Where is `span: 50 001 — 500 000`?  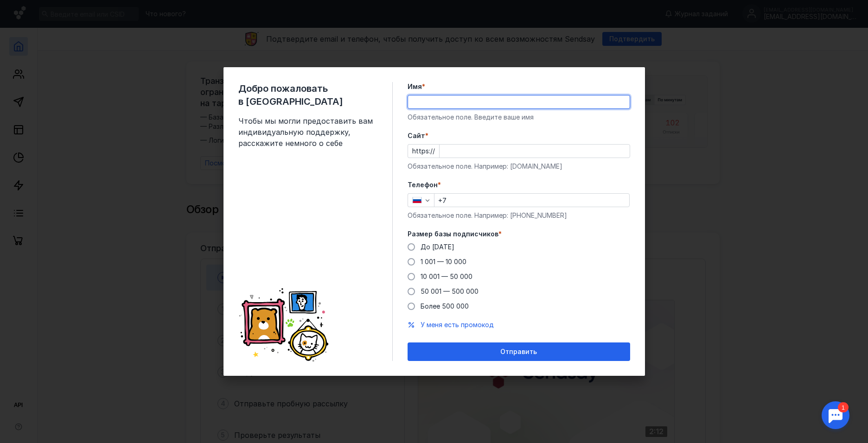 span: 50 001 — 500 000 is located at coordinates (449, 291).